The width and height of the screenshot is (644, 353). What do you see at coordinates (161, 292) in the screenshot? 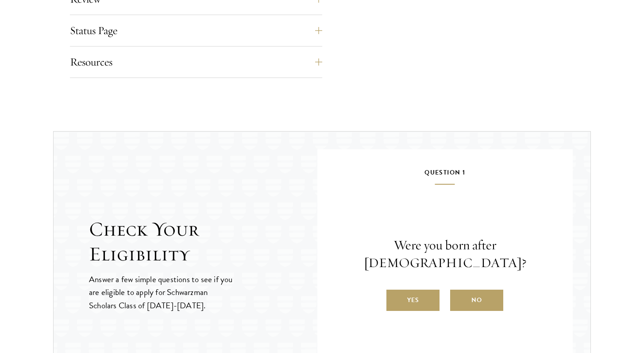
I see `p: Answer a few simple questions to see if you are eligible to apply for Schwarzman Scholars Class o...` at bounding box center [161, 292].